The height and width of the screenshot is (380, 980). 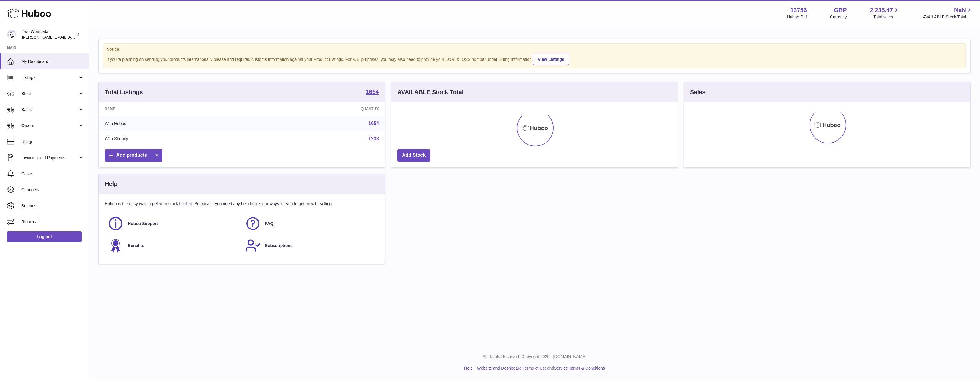 I want to click on th: Name, so click(x=176, y=109).